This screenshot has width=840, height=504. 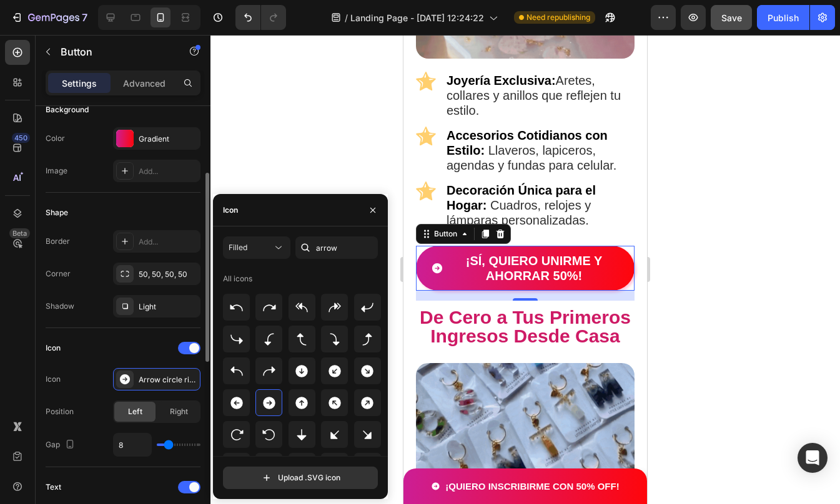 I want to click on div: 50, 50, 50, 50, so click(x=168, y=275).